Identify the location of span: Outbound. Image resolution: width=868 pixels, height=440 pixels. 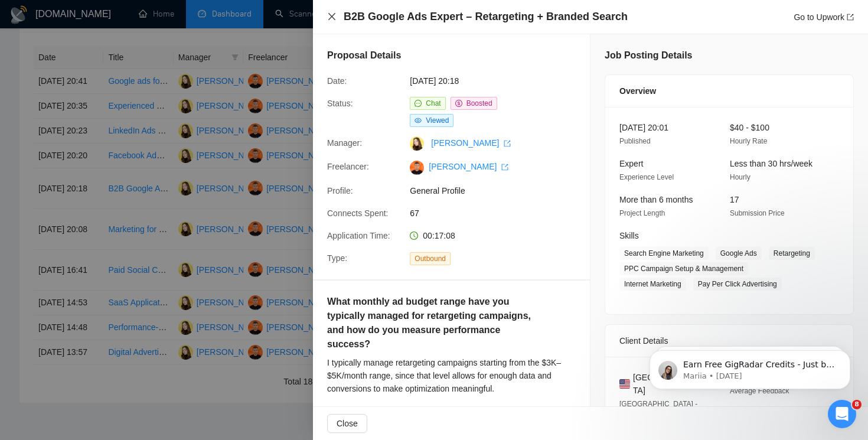
(429, 259).